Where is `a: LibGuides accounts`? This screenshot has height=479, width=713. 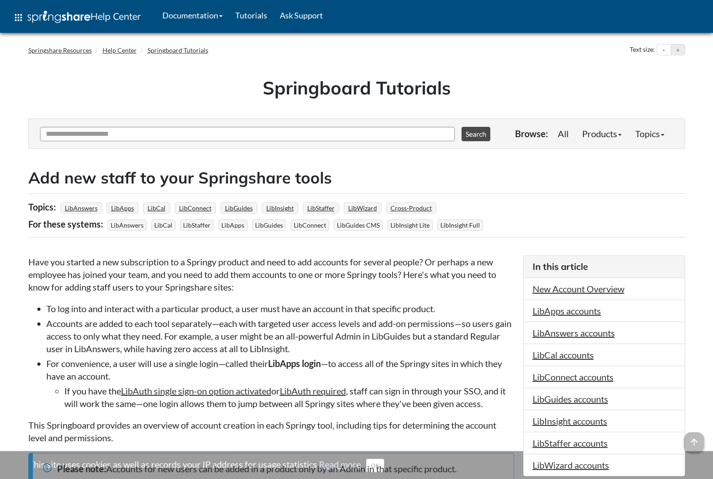 a: LibGuides accounts is located at coordinates (570, 399).